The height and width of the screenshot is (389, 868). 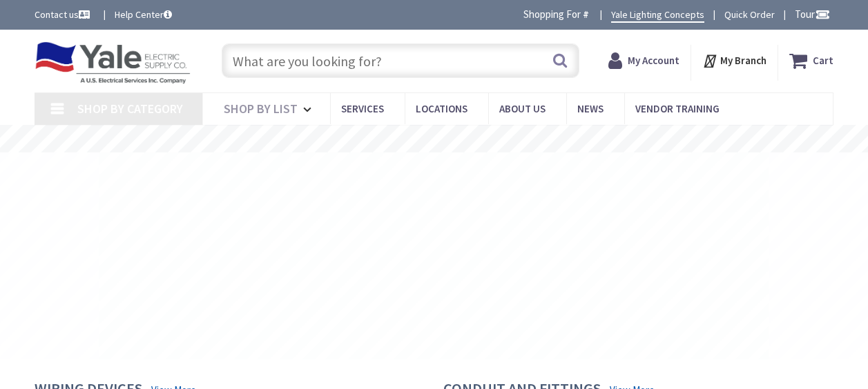 I want to click on span: Shop By Category, so click(x=130, y=108).